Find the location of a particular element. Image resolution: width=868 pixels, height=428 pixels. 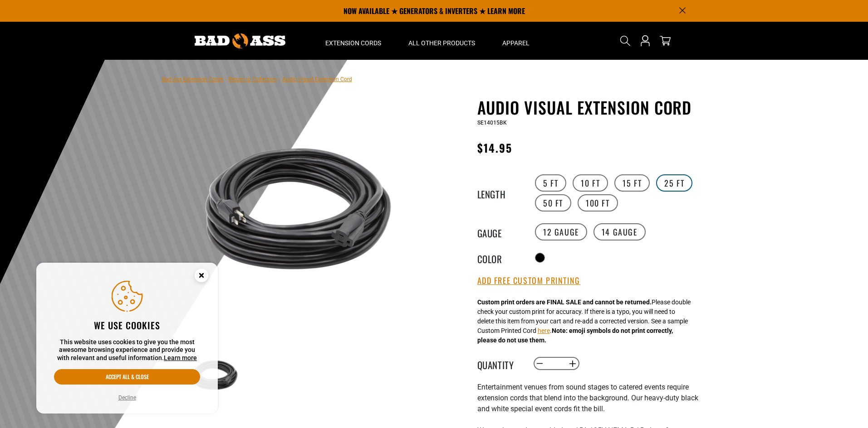

aside: Cookie Consent is located at coordinates (127, 339).